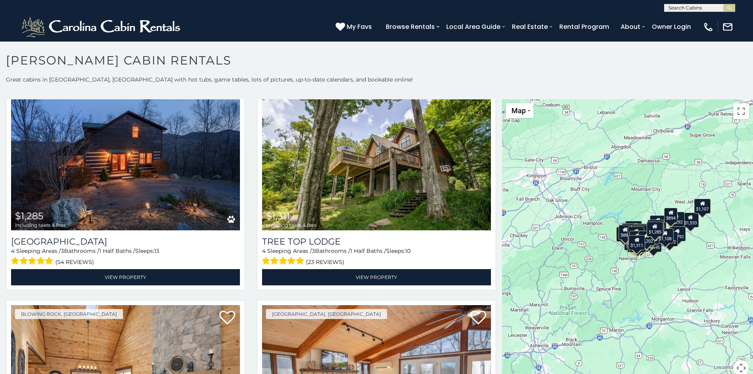  Describe the element at coordinates (649, 239) in the screenshot. I see `div: $1,105` at that location.